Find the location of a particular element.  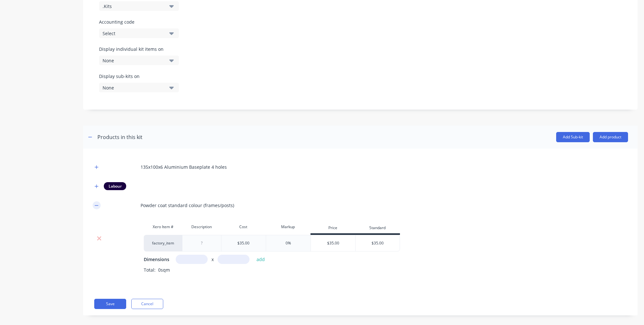

div: Products in this kit is located at coordinates (120, 137).